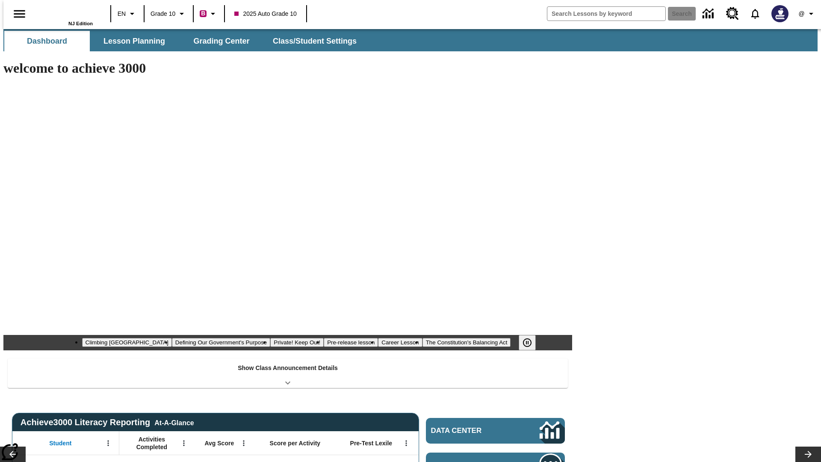  What do you see at coordinates (221, 41) in the screenshot?
I see `span: Grading Center` at bounding box center [221, 41].